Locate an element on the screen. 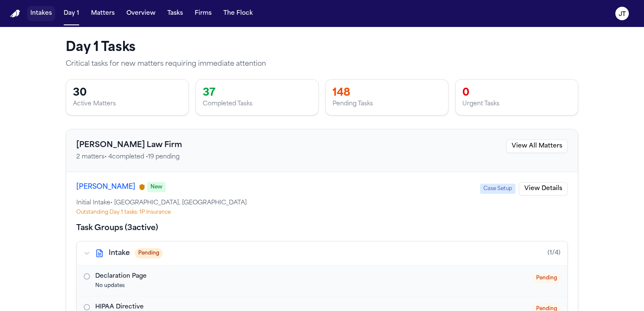  a: Matters is located at coordinates (103, 13).